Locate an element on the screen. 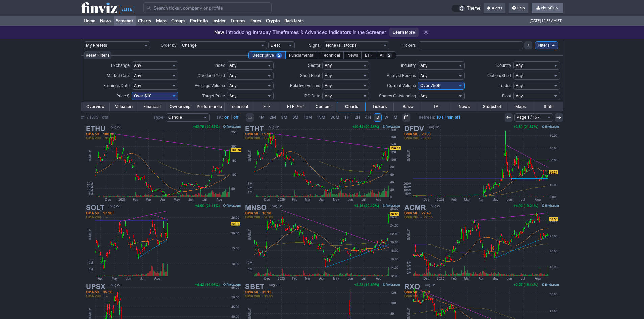  span: Industry is located at coordinates (409, 65).